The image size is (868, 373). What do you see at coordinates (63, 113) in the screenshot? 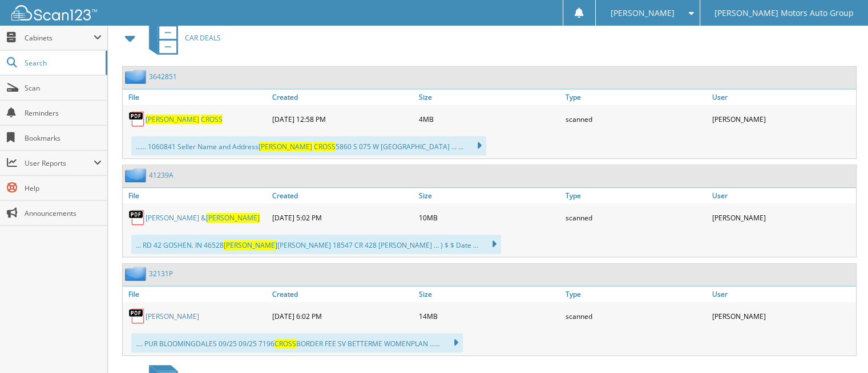
I see `span: Reminders` at bounding box center [63, 113].